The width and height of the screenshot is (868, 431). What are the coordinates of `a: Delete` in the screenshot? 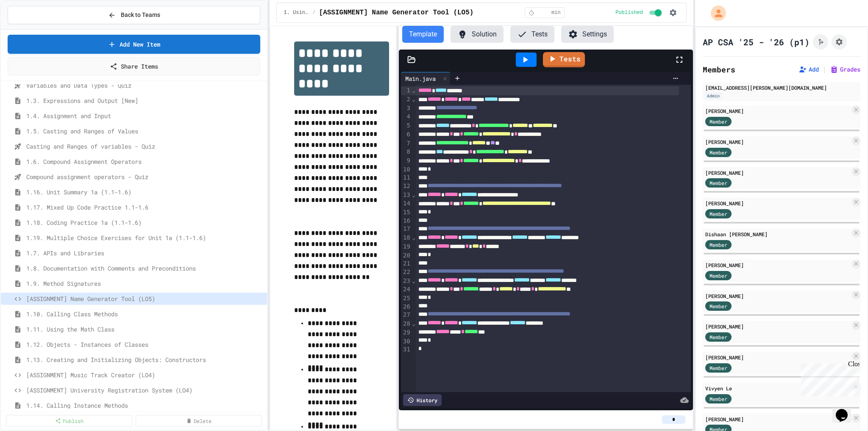 It's located at (198, 421).